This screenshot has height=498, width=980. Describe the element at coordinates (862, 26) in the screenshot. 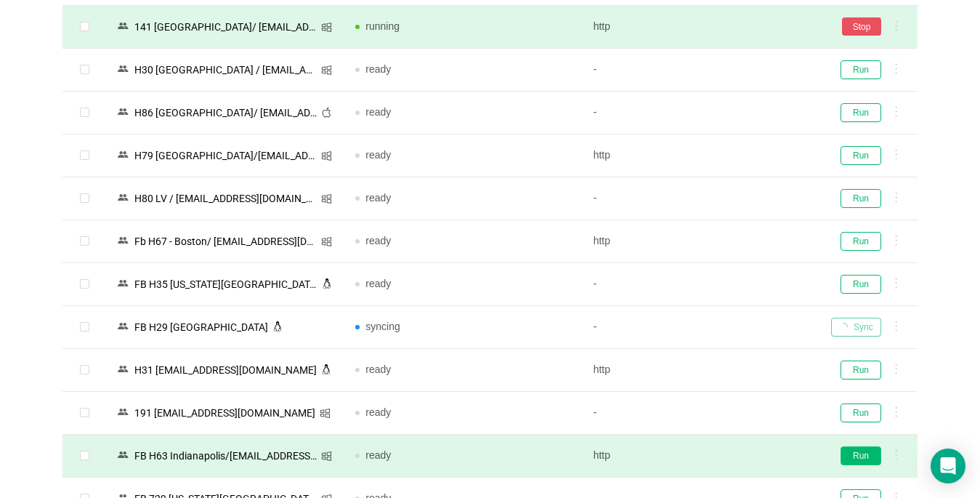

I see `button: Stop` at that location.